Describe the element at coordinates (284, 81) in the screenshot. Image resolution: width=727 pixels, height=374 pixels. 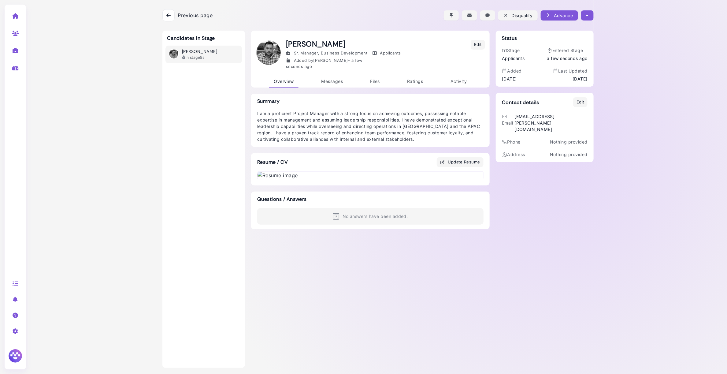
I see `a: Overview` at that location.